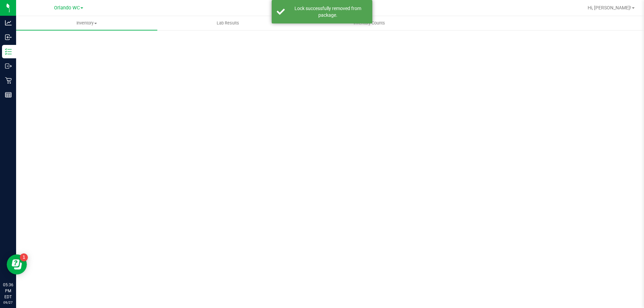 The width and height of the screenshot is (644, 308). Describe the element at coordinates (87, 23) in the screenshot. I see `span: Inventory` at that location.